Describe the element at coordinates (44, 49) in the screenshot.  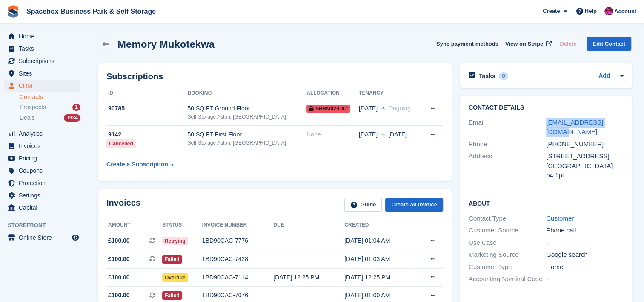
I see `span: Tasks` at that location.